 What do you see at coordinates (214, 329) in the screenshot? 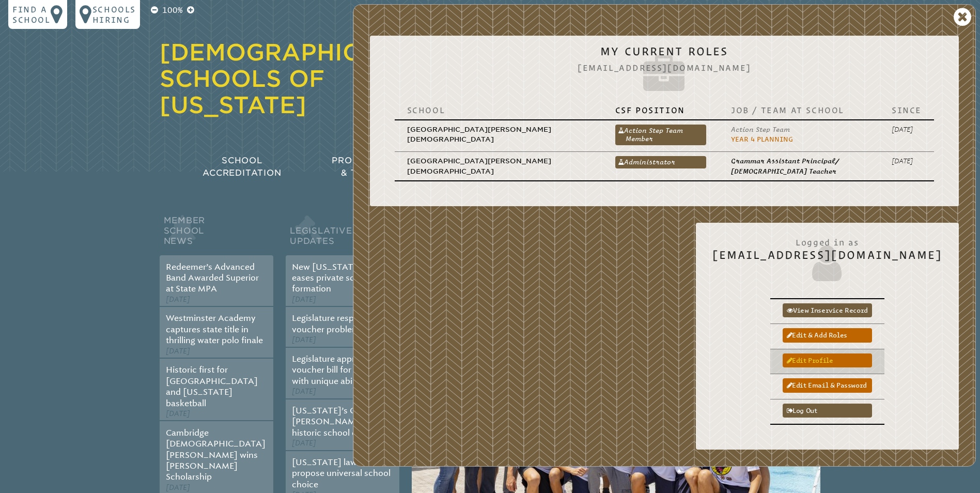
I see `a: Westminster Academy captures state title in thrilling water polo finale` at bounding box center [214, 329].